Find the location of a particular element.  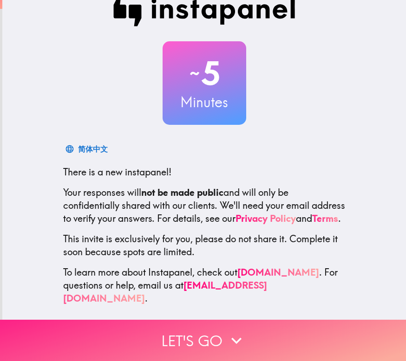

p: To learn more about Instapanel, check out . For questions or help, email us at . is located at coordinates (204, 286).